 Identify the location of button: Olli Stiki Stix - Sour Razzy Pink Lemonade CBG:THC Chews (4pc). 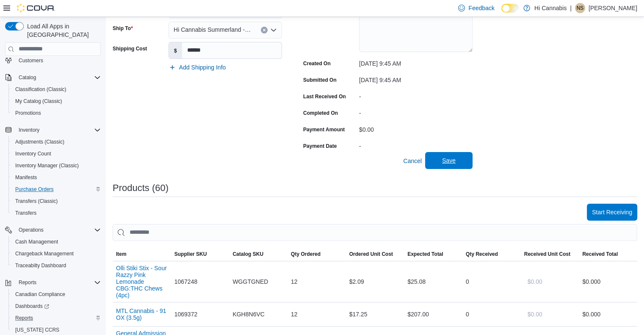
(142, 282).